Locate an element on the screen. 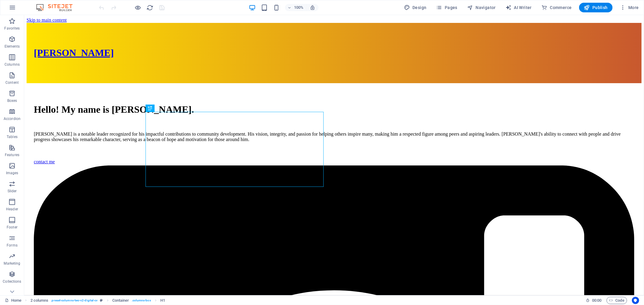 This screenshot has width=644, height=305. span: Commerce is located at coordinates (557, 8).